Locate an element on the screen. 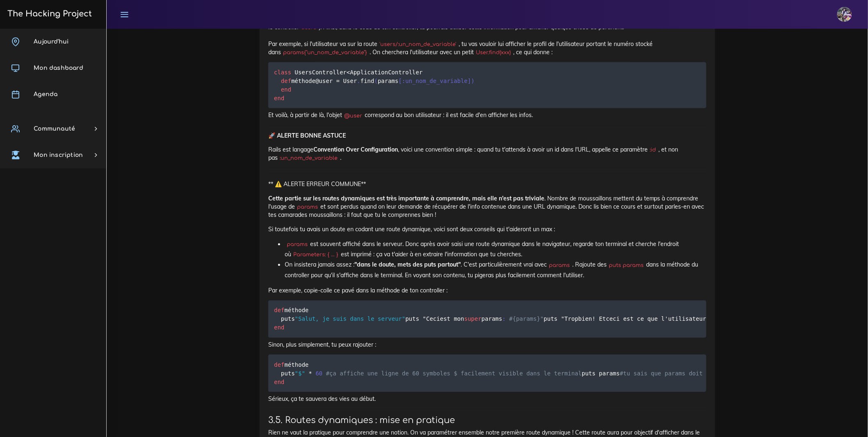 The height and width of the screenshot is (437, 868). p: Sinon, plus simplement, tu peux rajouter : is located at coordinates (487, 344).